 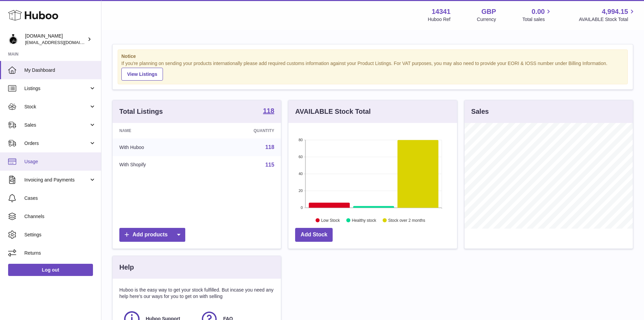 I want to click on h3: AVAILABLE Stock Total, so click(x=333, y=112).